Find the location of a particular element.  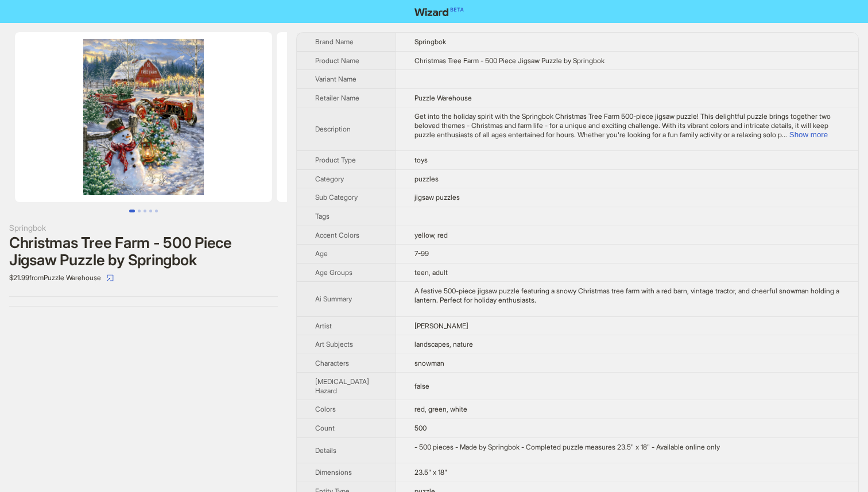

div: A festive 500-piece jigsaw puzzle featuring a snowy Christmas tree farm with a red barn, vintage ... is located at coordinates (627, 295).